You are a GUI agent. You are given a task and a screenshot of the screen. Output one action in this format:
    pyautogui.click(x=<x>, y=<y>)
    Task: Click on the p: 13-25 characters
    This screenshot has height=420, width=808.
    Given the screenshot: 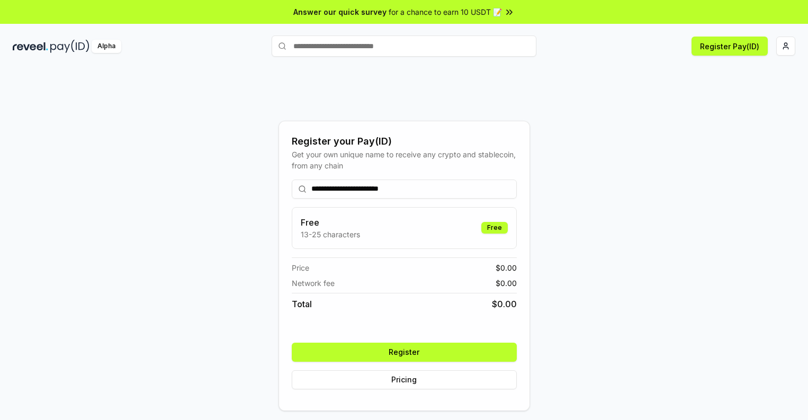 What is the action you would take?
    pyautogui.click(x=331, y=234)
    